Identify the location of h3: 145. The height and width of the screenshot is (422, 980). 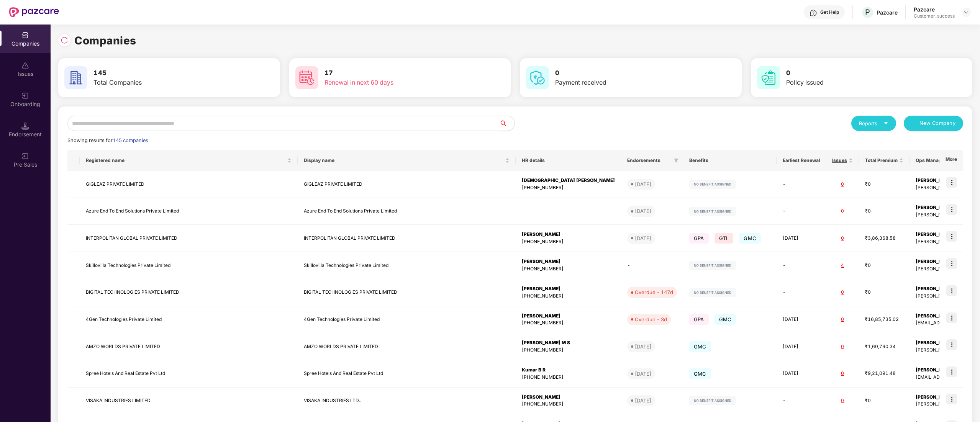
(162, 73).